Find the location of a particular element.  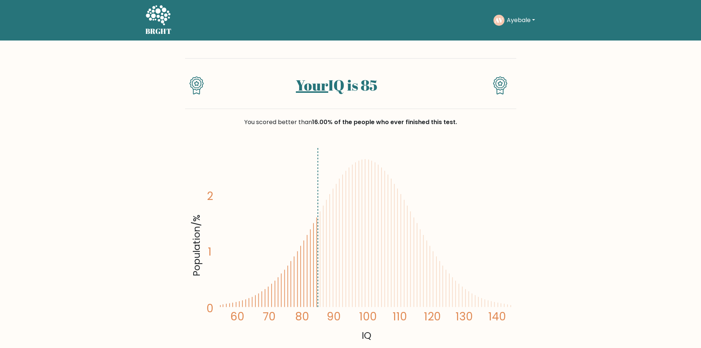

a: BRGHT is located at coordinates (159, 20).